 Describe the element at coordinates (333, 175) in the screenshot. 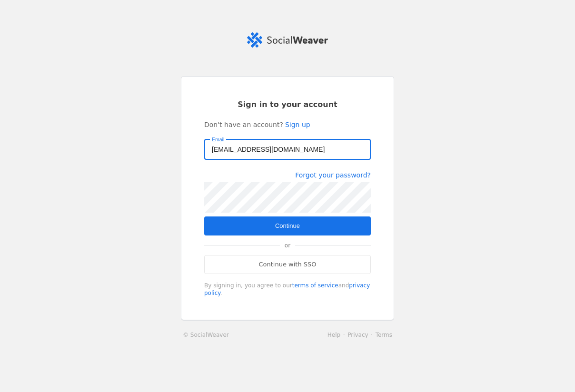

I see `a: Forgot your password?` at that location.